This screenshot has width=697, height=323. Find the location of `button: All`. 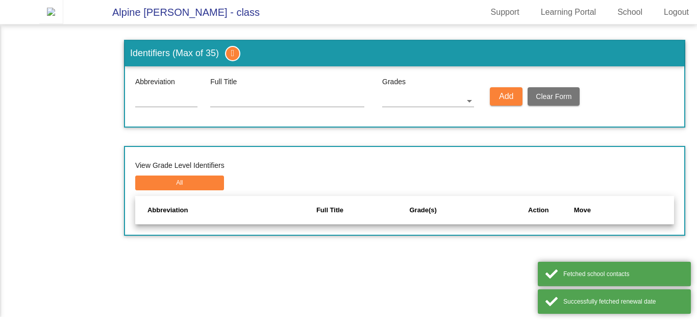

button: All is located at coordinates (180, 183).